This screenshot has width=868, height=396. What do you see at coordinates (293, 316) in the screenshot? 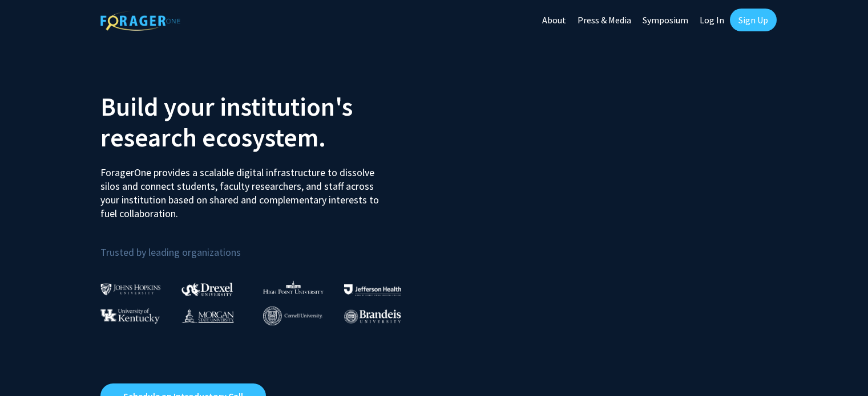
I see `img: Cornell University` at bounding box center [293, 316].